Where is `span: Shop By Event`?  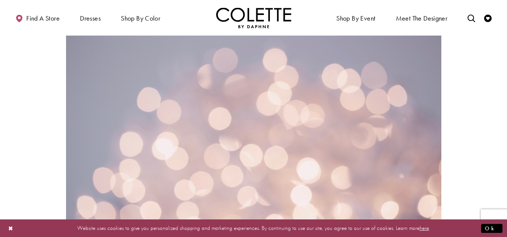
span: Shop By Event is located at coordinates (355, 18).